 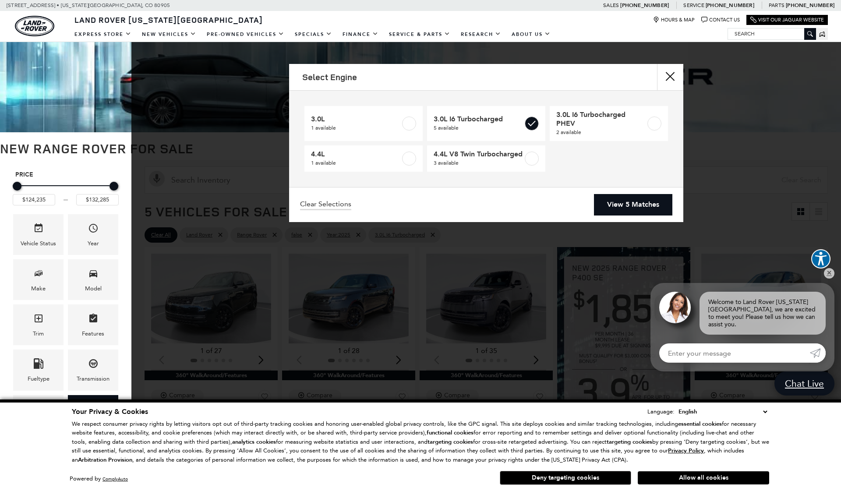 I want to click on aside: Accessibility Help Desk, so click(x=820, y=260).